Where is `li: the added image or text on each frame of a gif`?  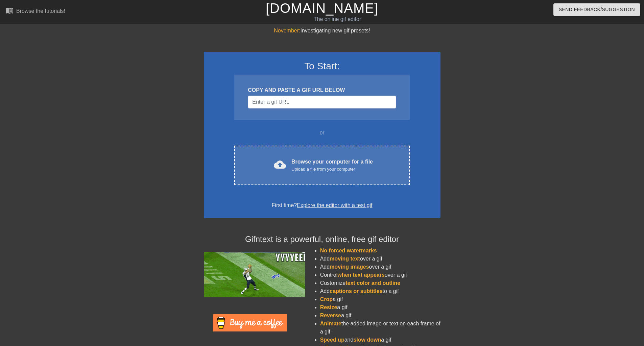 li: the added image or text on each frame of a gif is located at coordinates (380, 328).